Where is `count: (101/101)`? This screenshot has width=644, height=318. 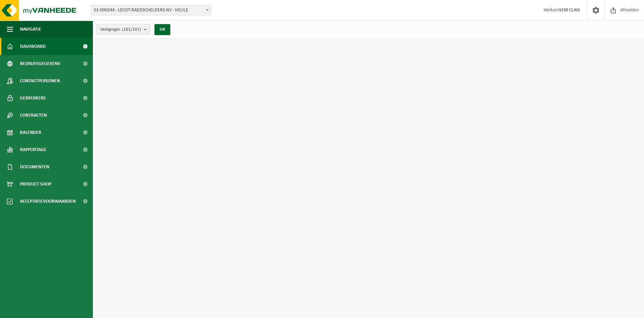
count: (101/101) is located at coordinates (131, 29).